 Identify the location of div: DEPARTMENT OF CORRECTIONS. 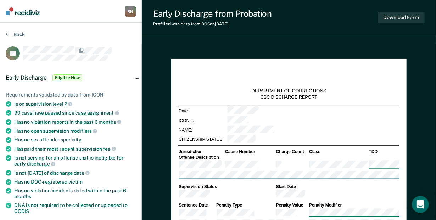
(289, 91).